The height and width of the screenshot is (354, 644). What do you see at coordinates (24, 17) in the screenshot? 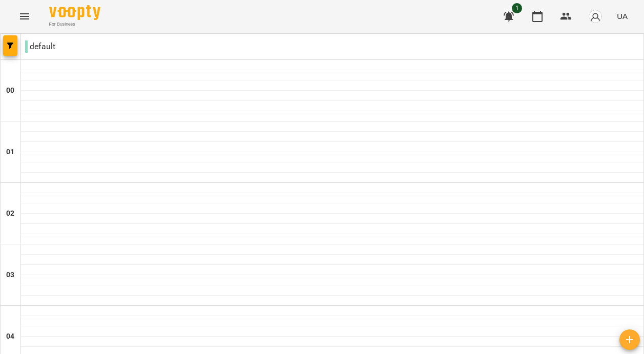
I see `button: Menu` at bounding box center [24, 17].